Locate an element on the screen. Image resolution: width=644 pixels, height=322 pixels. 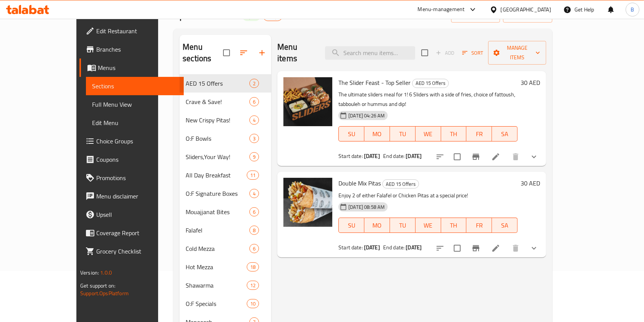
a: Support.OpsPlatform is located at coordinates (104, 293).